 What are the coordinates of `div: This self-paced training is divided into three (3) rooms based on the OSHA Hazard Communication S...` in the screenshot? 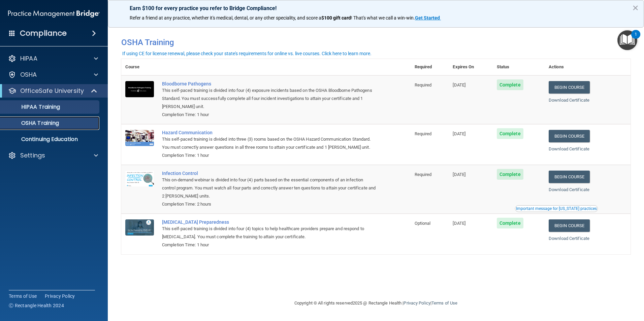 It's located at (269, 144).